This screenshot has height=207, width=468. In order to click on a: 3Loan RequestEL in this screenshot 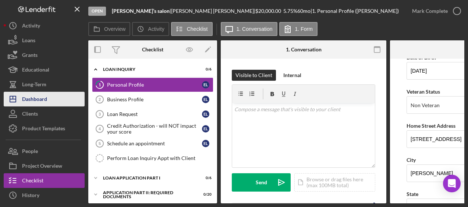, I will do `click(153, 114)`.